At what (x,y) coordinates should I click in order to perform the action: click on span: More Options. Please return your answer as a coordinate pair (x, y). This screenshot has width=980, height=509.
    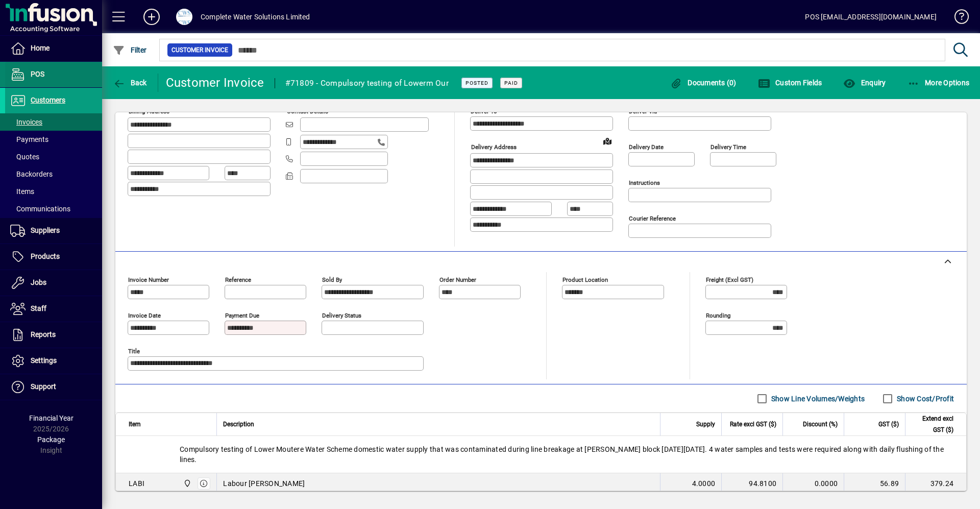
    Looking at the image, I should click on (939, 83).